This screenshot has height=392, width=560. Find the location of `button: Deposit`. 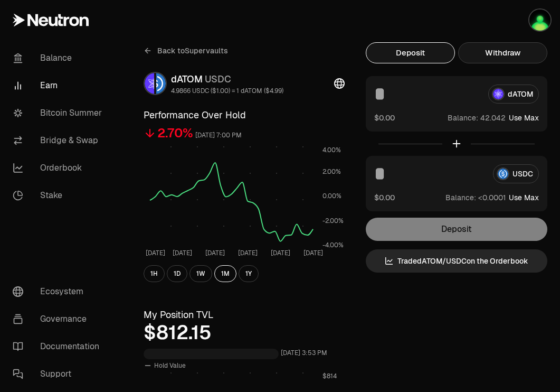

button: Deposit is located at coordinates (411, 53).